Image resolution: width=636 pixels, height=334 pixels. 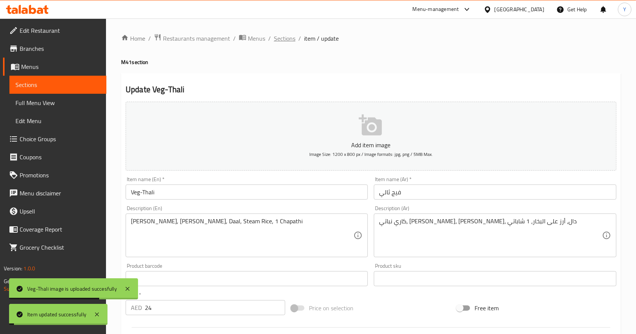 What do you see at coordinates (247, 192) in the screenshot?
I see `input: Enter name En` at bounding box center [247, 192].